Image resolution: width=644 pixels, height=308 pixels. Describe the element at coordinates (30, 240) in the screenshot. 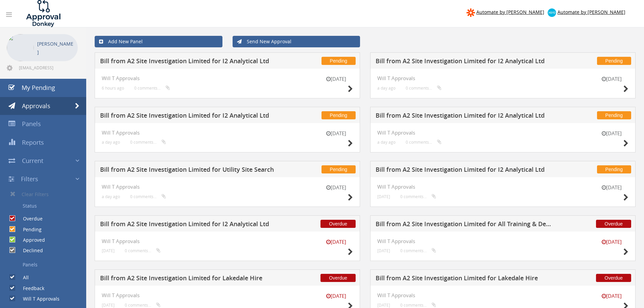

I see `label: Approved` at that location.